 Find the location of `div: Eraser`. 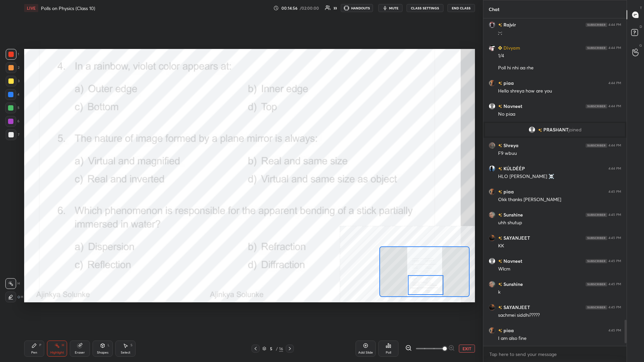

div: Eraser is located at coordinates (80, 352).